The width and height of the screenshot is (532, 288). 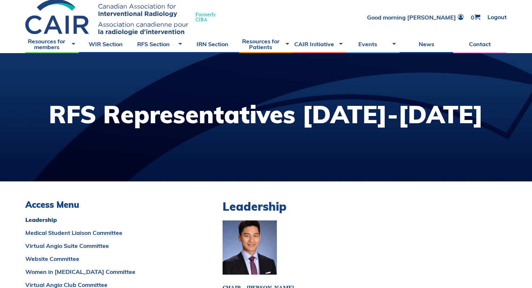 What do you see at coordinates (106, 233) in the screenshot?
I see `a: Medical Student Liaison Committee` at bounding box center [106, 233].